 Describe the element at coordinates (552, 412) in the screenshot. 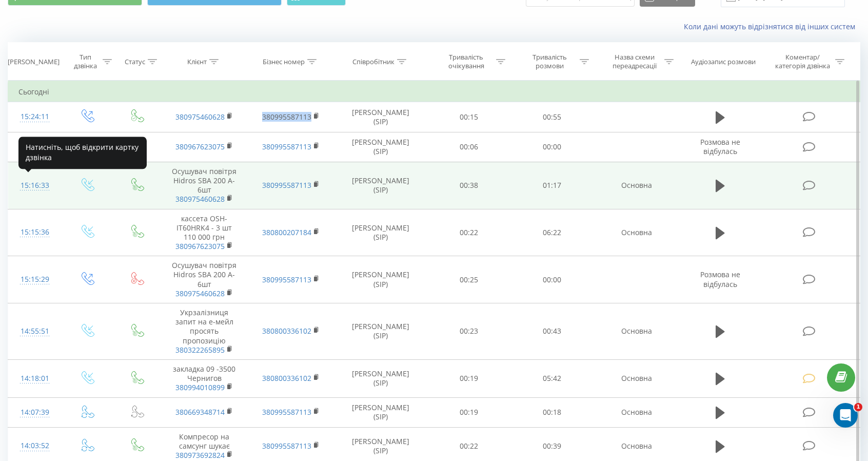

I see `td: 00:18` at that location.